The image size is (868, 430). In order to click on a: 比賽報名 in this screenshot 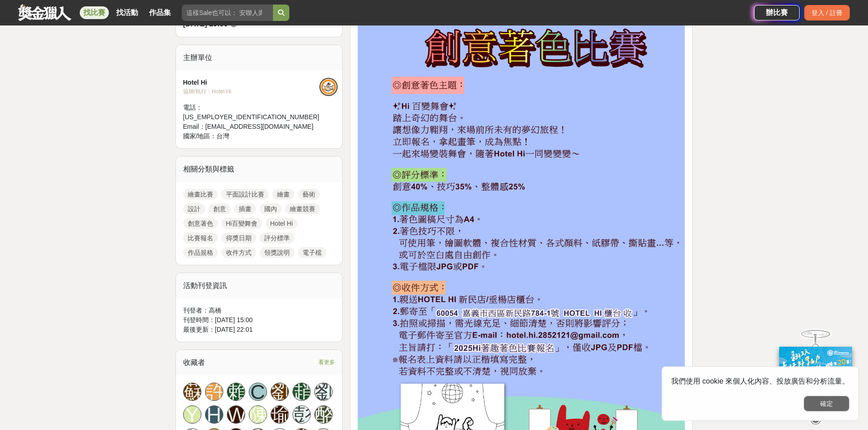, I will do `click(200, 238)`.